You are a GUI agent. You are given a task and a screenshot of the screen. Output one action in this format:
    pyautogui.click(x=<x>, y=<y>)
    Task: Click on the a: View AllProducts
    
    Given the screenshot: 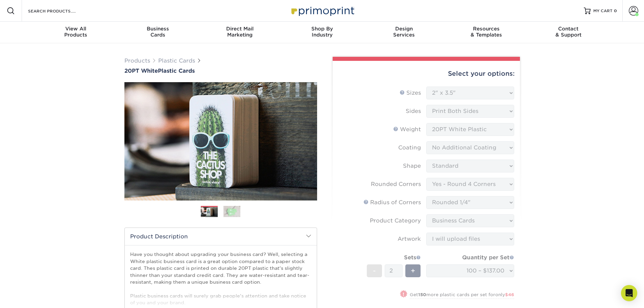 What is the action you would take?
    pyautogui.click(x=76, y=33)
    